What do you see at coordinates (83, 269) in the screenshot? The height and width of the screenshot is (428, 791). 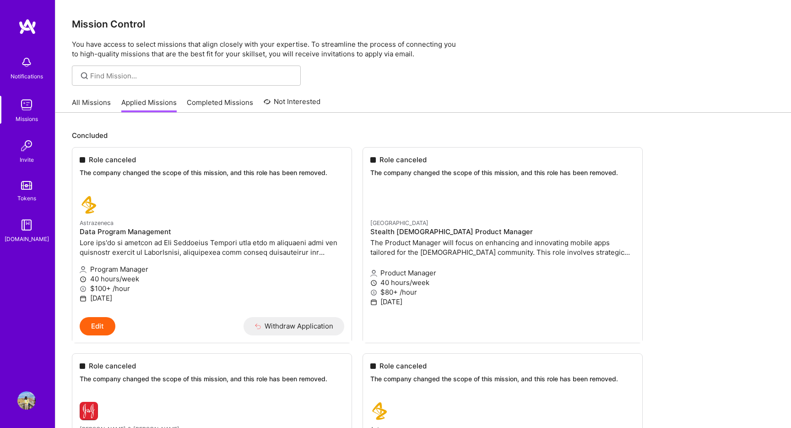 I see `i: icon Applicant` at bounding box center [83, 269].